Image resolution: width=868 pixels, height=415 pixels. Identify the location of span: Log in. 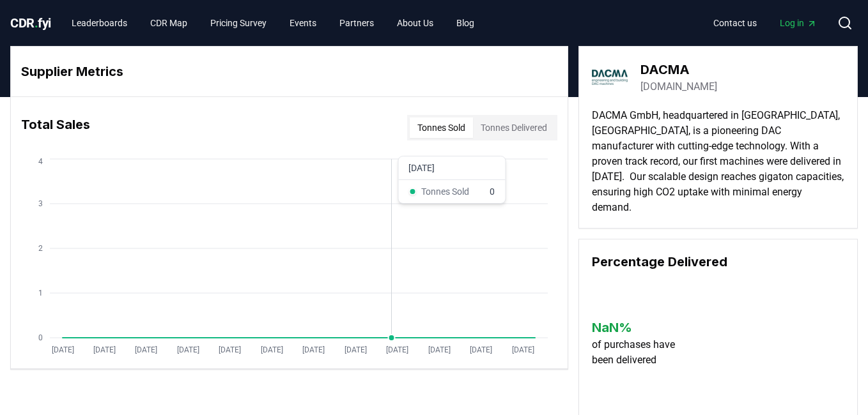
(798, 23).